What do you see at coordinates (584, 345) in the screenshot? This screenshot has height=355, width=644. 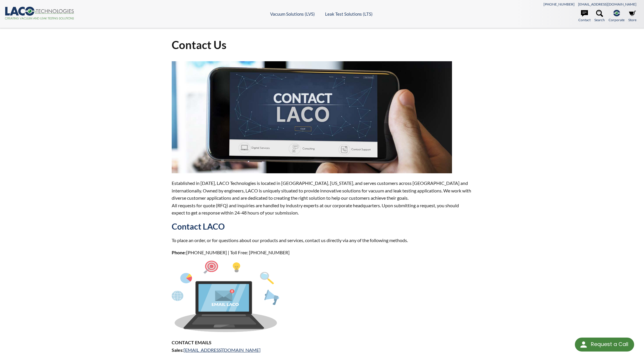 I see `img: round button` at bounding box center [584, 345].